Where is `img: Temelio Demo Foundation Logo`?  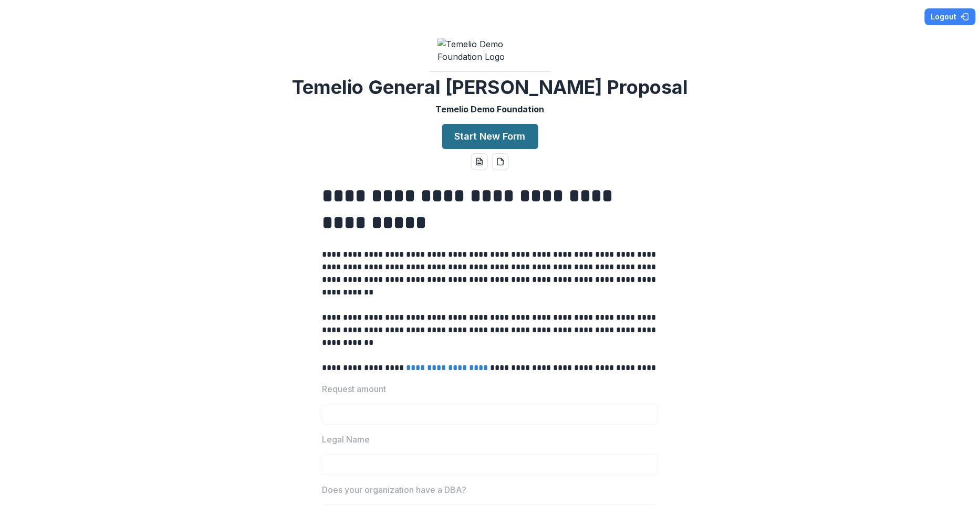 img: Temelio Demo Foundation Logo is located at coordinates (490, 50).